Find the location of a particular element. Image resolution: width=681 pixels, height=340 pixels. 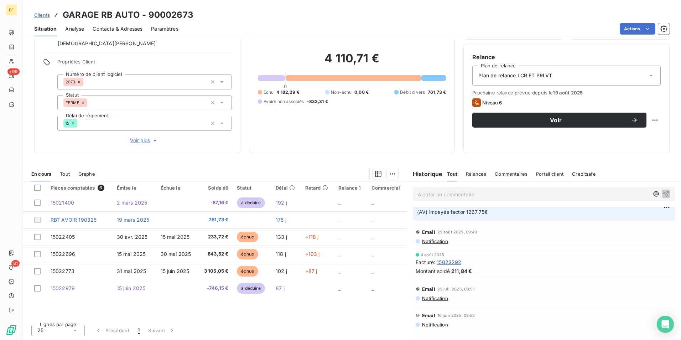

span: Contacts & Adresses is located at coordinates (118, 29).